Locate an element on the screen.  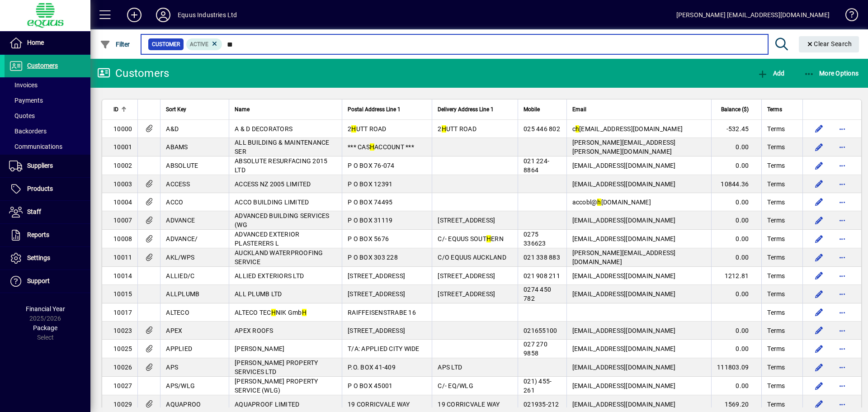
span: 10014 is located at coordinates (122, 276).